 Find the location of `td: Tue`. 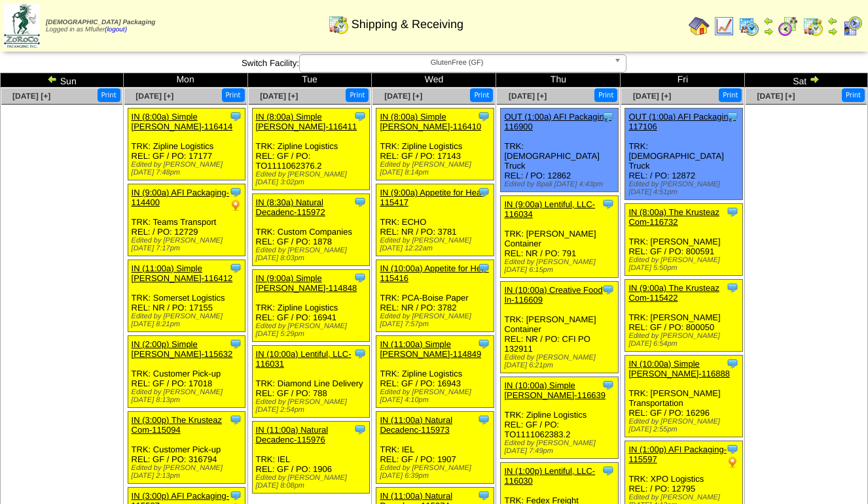

td: Tue is located at coordinates (309, 81).